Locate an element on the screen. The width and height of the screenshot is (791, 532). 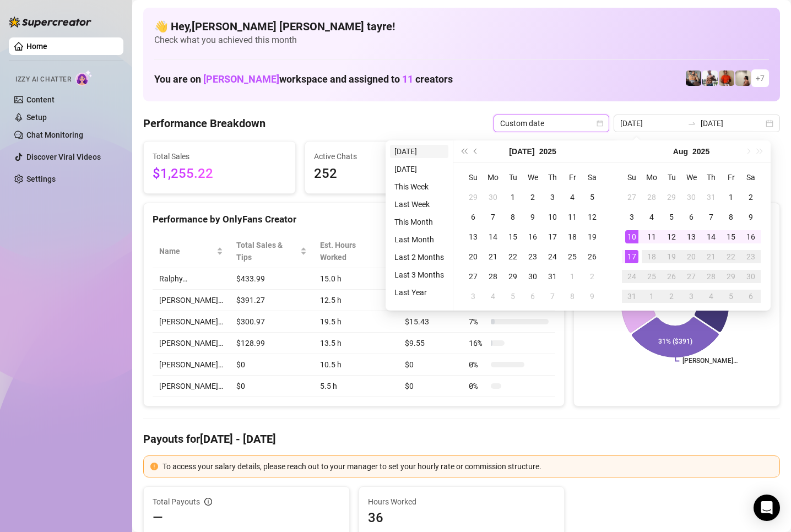
td: 2025-09-06 is located at coordinates (751, 296).